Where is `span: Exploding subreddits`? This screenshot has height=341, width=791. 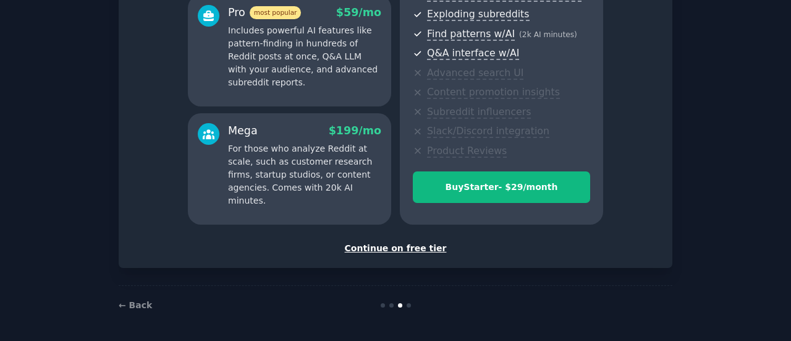 span: Exploding subreddits is located at coordinates (478, 14).